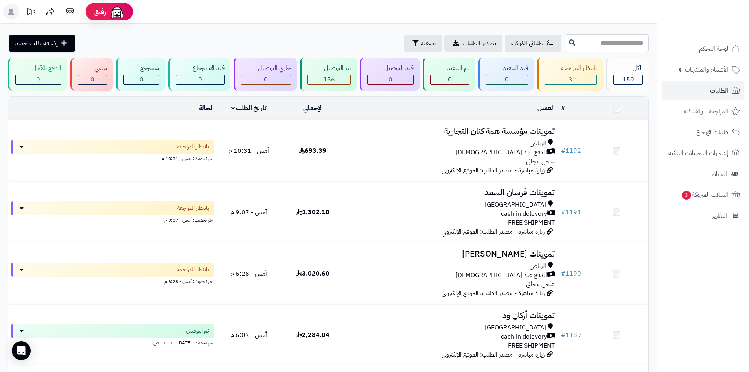 The height and width of the screenshot is (372, 749). Describe the element at coordinates (31, 13) in the screenshot. I see `a: تحديثات المنصة` at that location.